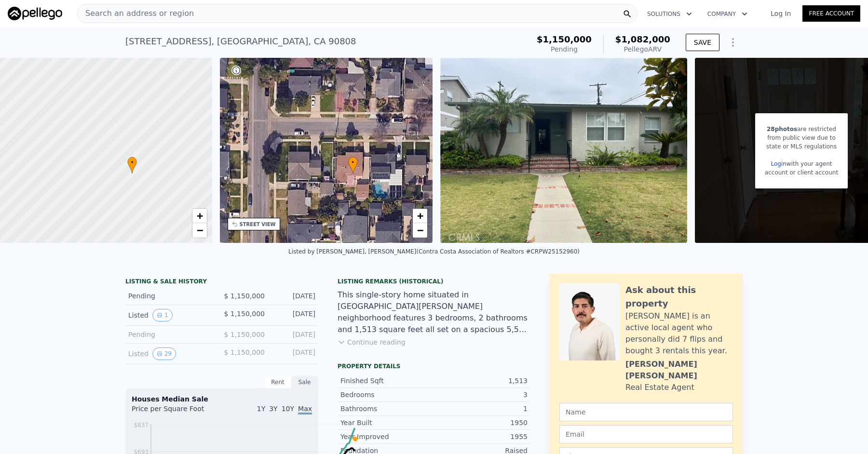  Describe the element at coordinates (727, 14) in the screenshot. I see `button: Company` at that location.